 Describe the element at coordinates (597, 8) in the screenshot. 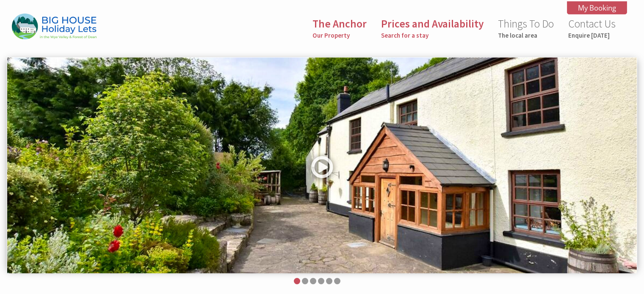

I see `a: My Booking` at that location.